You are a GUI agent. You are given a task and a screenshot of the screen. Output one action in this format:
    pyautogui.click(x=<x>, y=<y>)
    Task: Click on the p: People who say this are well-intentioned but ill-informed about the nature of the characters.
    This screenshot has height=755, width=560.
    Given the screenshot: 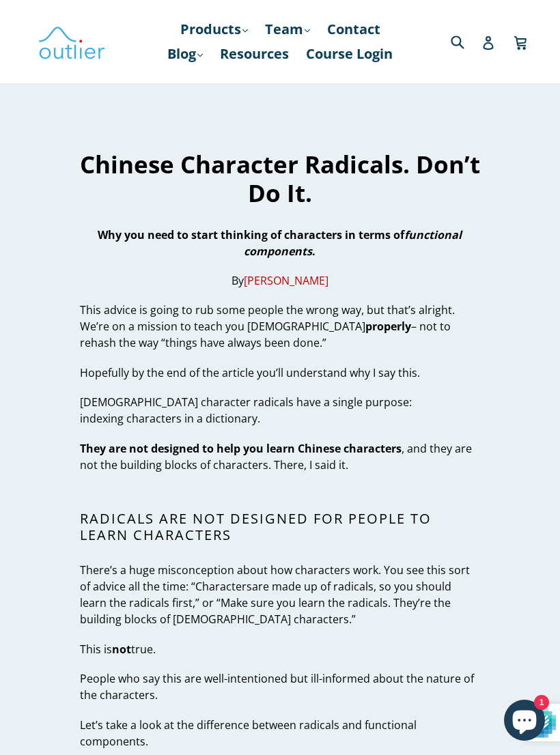 What is the action you would take?
    pyautogui.click(x=280, y=687)
    